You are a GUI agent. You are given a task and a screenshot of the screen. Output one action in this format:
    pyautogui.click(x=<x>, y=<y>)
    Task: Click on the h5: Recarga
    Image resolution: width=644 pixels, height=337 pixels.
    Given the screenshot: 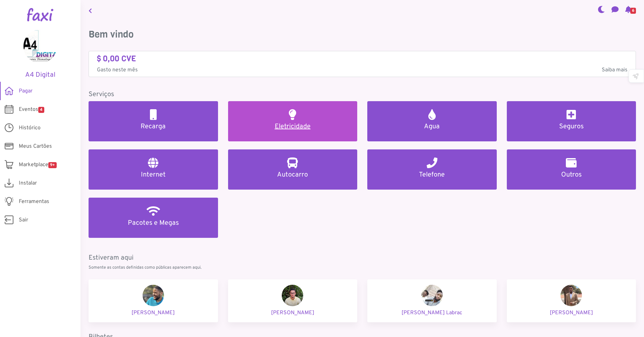 What is the action you would take?
    pyautogui.click(x=153, y=126)
    